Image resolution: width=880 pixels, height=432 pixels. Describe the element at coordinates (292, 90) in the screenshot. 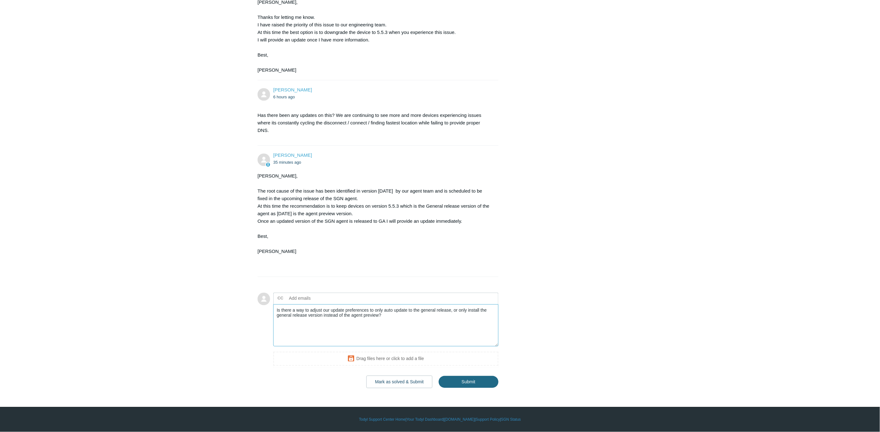

I see `span: Jacob Bejarano` at that location.